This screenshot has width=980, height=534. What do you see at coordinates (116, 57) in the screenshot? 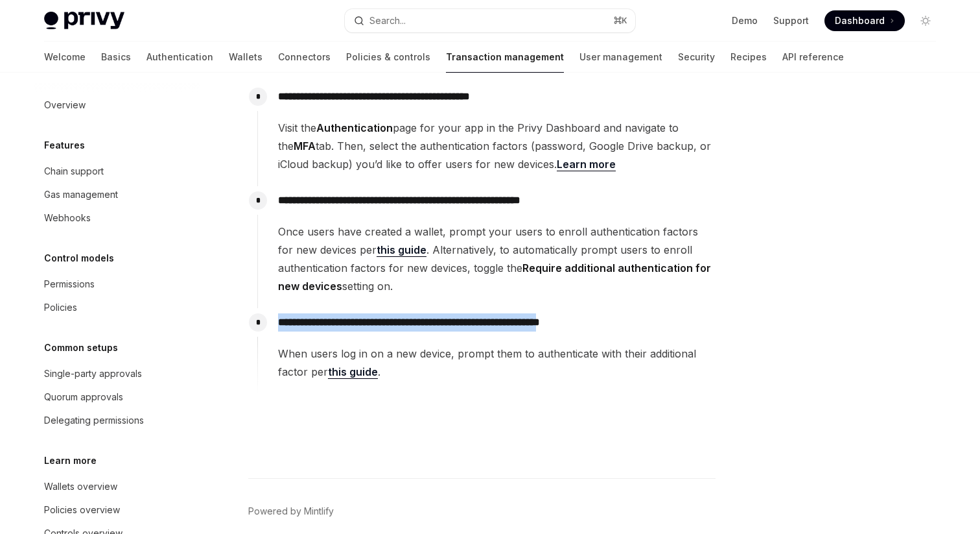
I see `a: Basics` at bounding box center [116, 57].